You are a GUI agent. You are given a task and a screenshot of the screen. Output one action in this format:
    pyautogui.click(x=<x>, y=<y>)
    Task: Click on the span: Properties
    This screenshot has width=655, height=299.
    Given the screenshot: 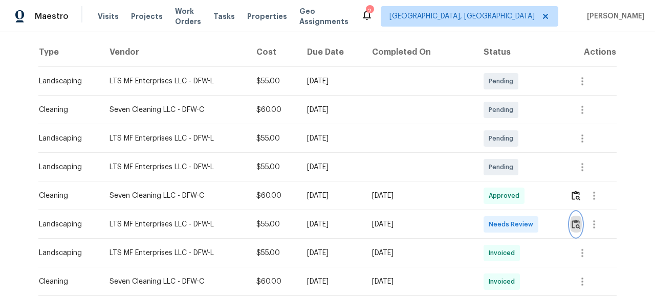 What is the action you would take?
    pyautogui.click(x=267, y=16)
    